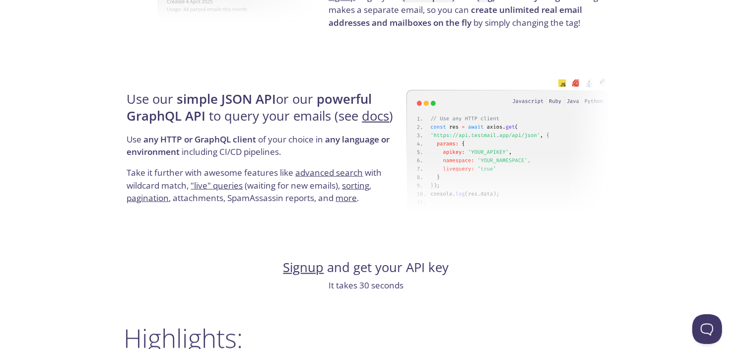  Describe the element at coordinates (347, 198) in the screenshot. I see `a: more` at that location.